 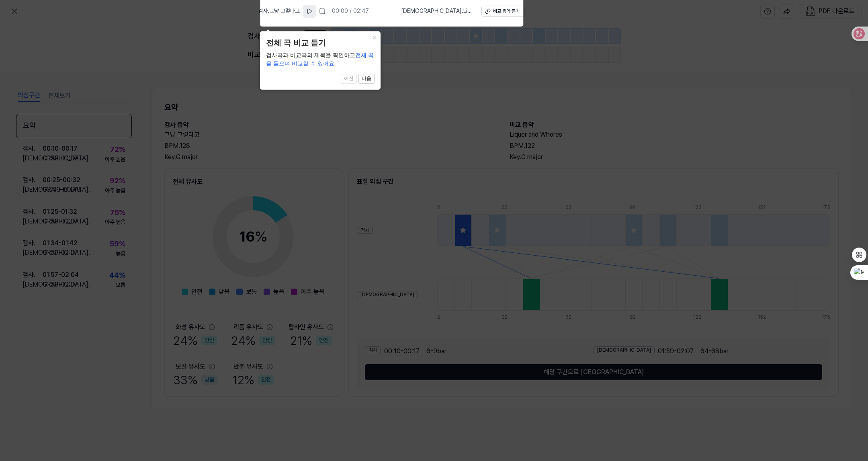 What do you see at coordinates (351, 11) in the screenshot?
I see `div: 00:00 / 02:47` at bounding box center [351, 11].